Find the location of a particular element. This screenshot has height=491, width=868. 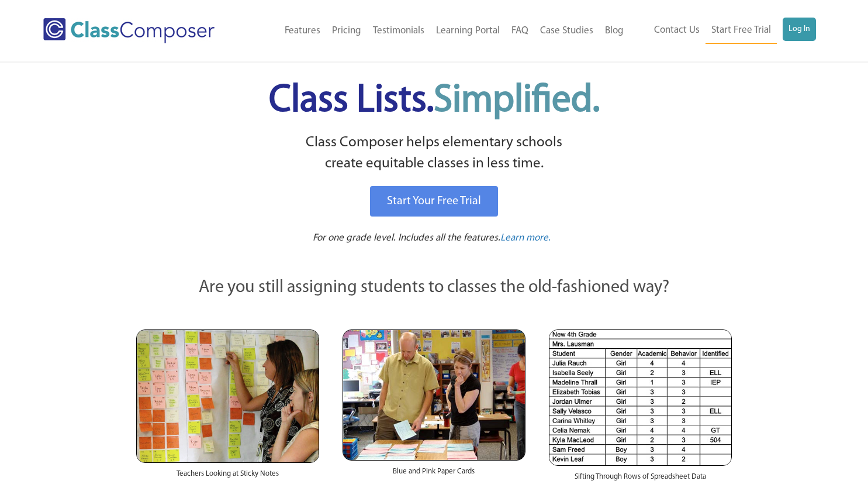

a: Learning Portal is located at coordinates (468, 31).